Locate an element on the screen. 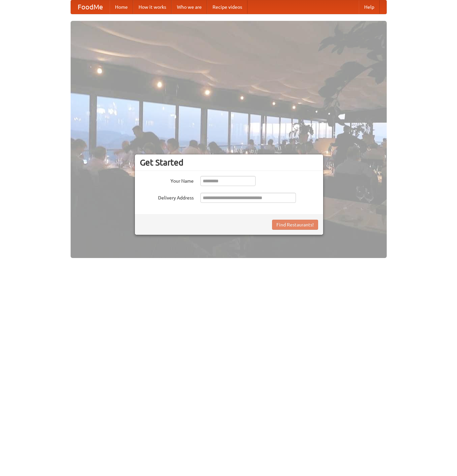 The image size is (457, 476). label: Your Name is located at coordinates (167, 180).